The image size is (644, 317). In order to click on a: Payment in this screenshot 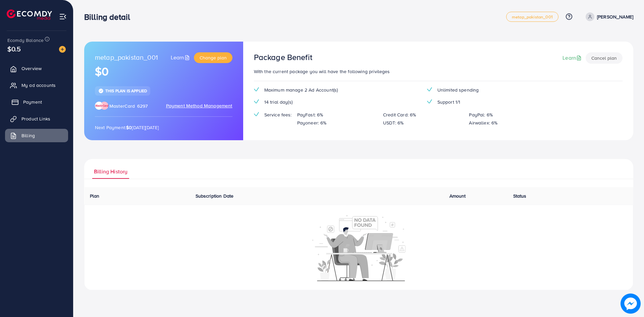, I will do `click(37, 102)`.